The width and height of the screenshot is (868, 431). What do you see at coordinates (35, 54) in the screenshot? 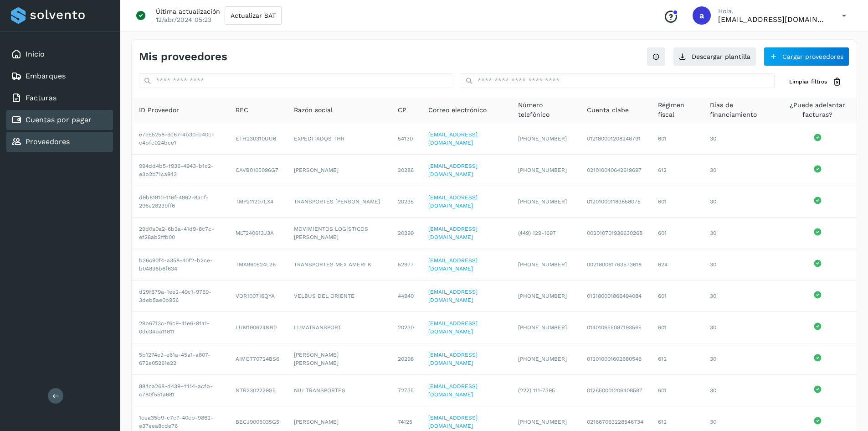
I see `a: Inicio` at bounding box center [35, 54].